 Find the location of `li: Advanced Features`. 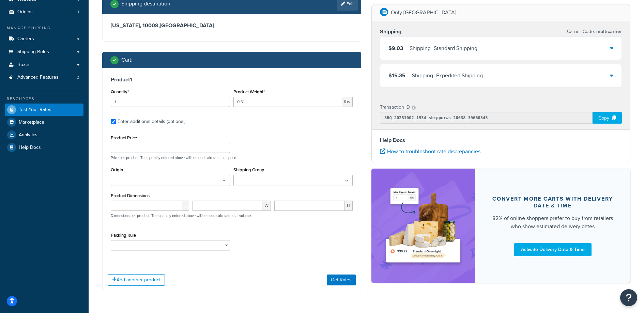

li: Advanced Features is located at coordinates (44, 77).